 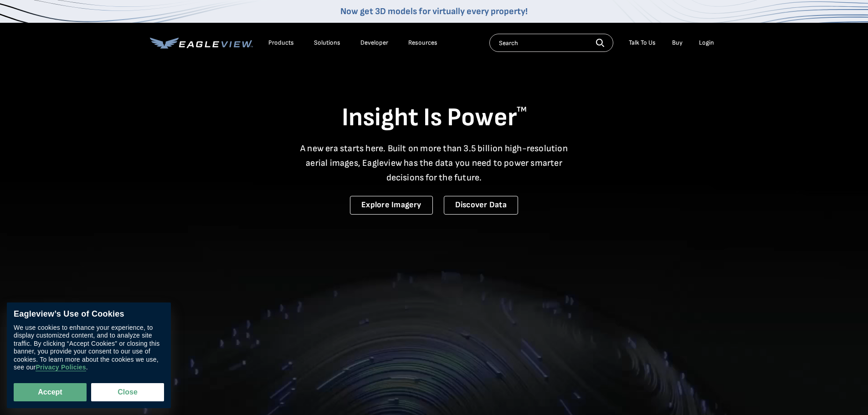 What do you see at coordinates (50, 392) in the screenshot?
I see `button: Accept` at bounding box center [50, 392].